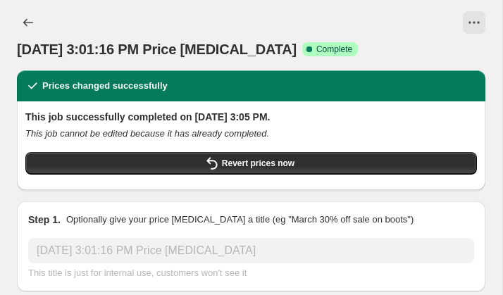  What do you see at coordinates (258, 164) in the screenshot?
I see `span: Revert prices now` at bounding box center [258, 164].